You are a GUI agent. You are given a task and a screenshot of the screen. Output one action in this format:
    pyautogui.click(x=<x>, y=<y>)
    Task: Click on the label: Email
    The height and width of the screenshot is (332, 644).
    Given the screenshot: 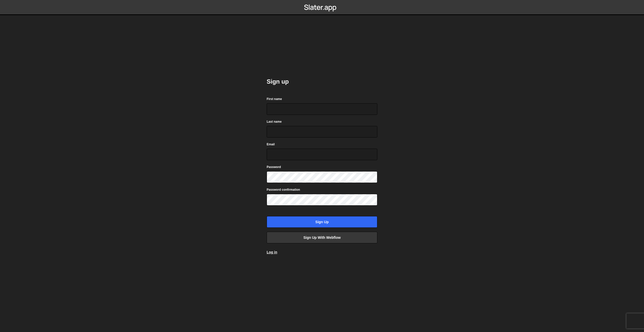 What is the action you would take?
    pyautogui.click(x=271, y=144)
    